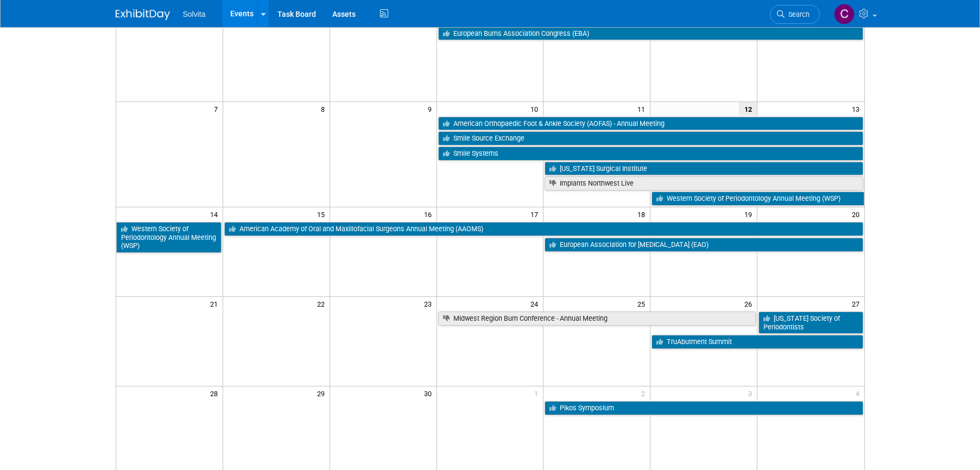 The height and width of the screenshot is (470, 980). Describe the element at coordinates (194, 14) in the screenshot. I see `span: Solvita` at that location.